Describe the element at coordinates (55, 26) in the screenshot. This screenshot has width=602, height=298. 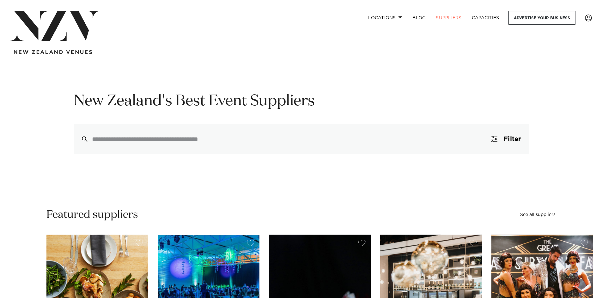
I see `img: nzv-logo.png` at that location.